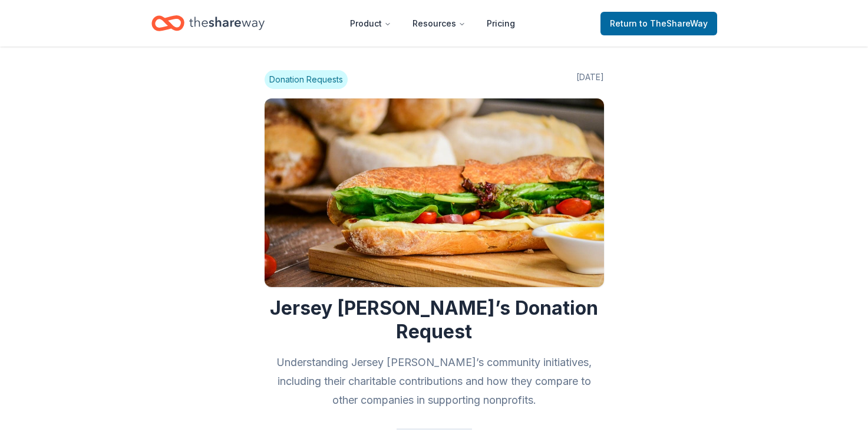 The width and height of the screenshot is (868, 435). What do you see at coordinates (371, 24) in the screenshot?
I see `button: Product` at bounding box center [371, 24].